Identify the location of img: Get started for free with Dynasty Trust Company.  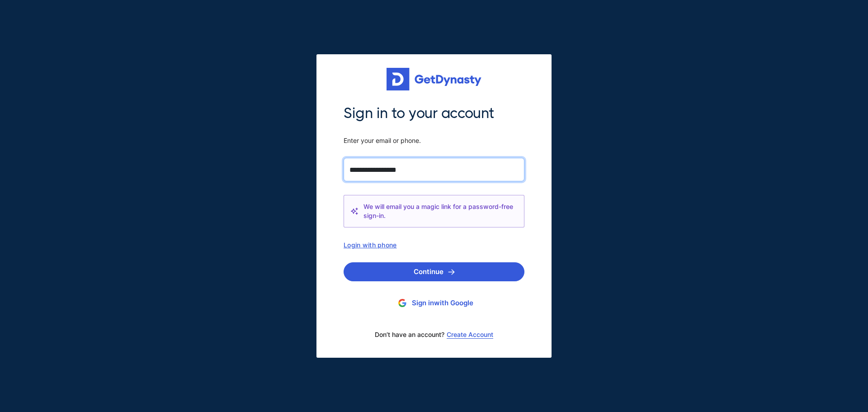
(434, 79).